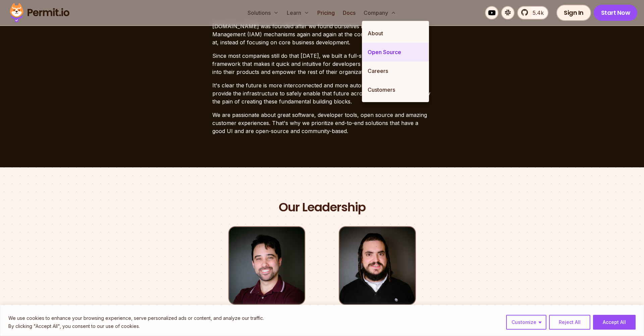 This screenshot has height=336, width=644. What do you see at coordinates (395, 90) in the screenshot?
I see `a: Customers` at bounding box center [395, 90].